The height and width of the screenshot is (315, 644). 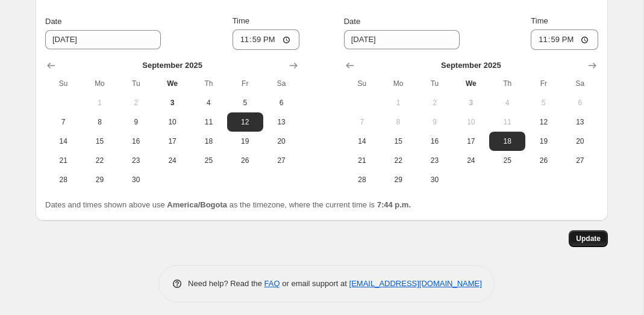 What do you see at coordinates (394, 204) in the screenshot?
I see `b: 7:44 p.m.` at bounding box center [394, 204].